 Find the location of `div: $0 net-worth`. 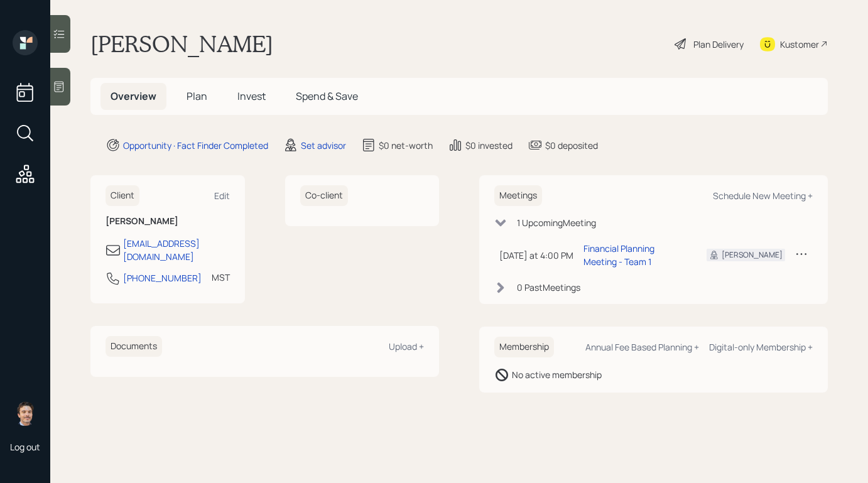

div: $0 net-worth is located at coordinates (406, 145).